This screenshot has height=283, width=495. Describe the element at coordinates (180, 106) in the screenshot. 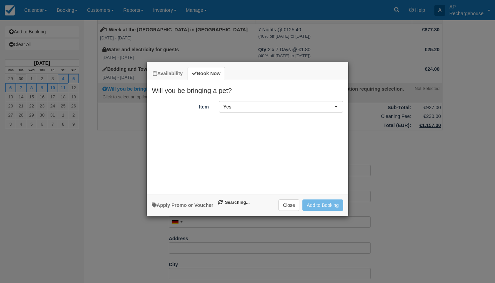

I see `label: Item` at that location.